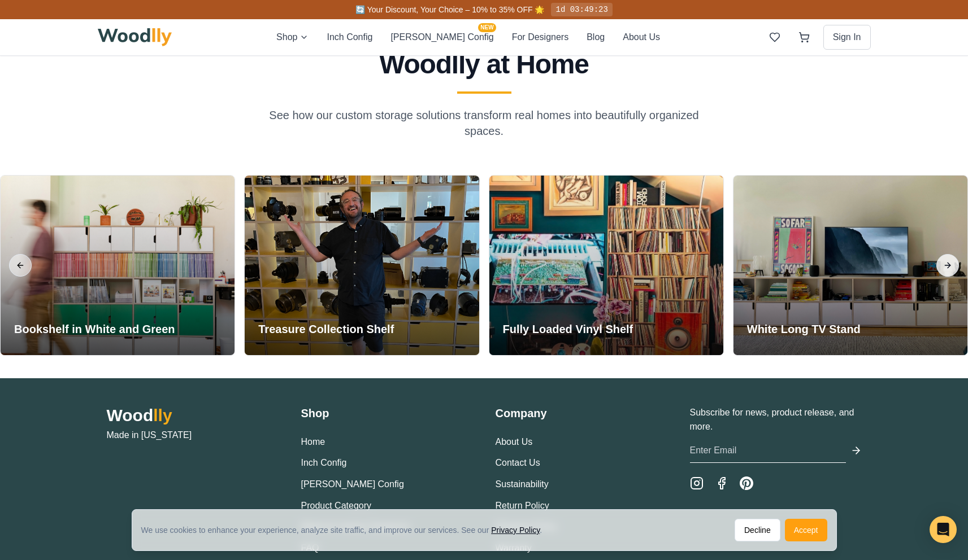 This screenshot has width=968, height=560. Describe the element at coordinates (943, 530) in the screenshot. I see `div: Open Intercom Messenger` at that location.